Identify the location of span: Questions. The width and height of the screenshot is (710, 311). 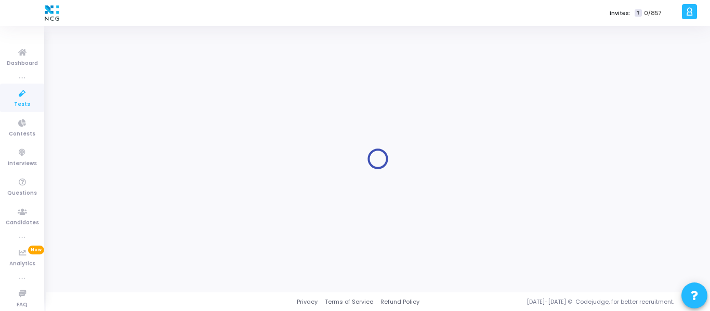
(22, 193).